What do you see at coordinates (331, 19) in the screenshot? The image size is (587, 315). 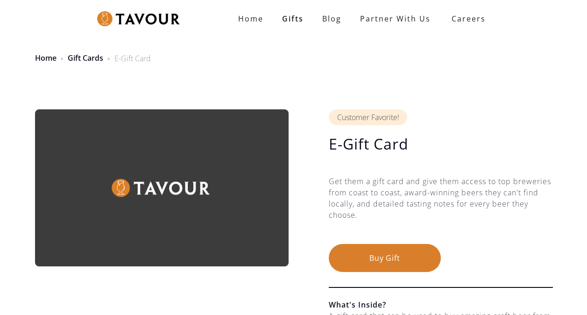 I see `a: Blog` at bounding box center [331, 19].